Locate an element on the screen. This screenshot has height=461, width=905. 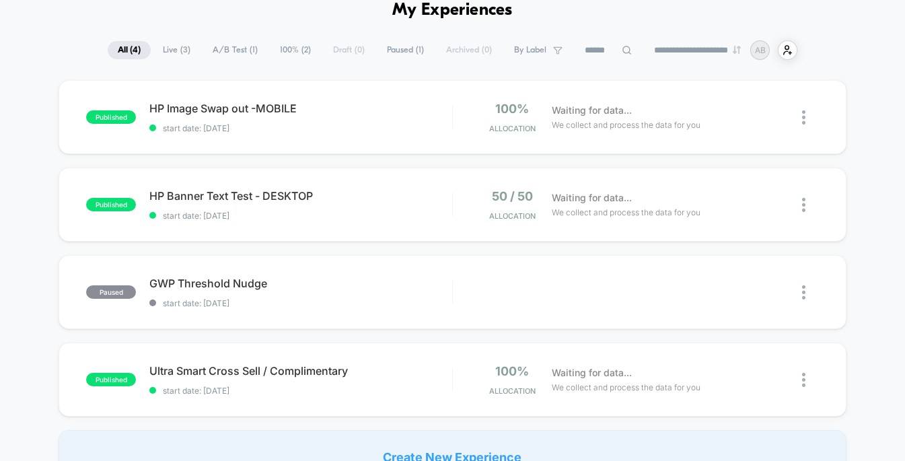
span: HP Image Swap out -MOBILE is located at coordinates (300, 108).